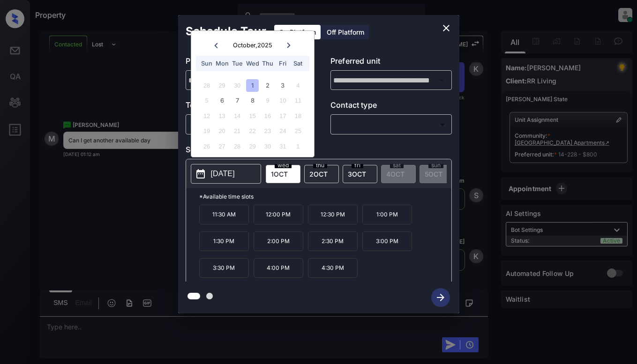 The width and height of the screenshot is (637, 364). I want to click on p: 1:00 PM, so click(387, 214).